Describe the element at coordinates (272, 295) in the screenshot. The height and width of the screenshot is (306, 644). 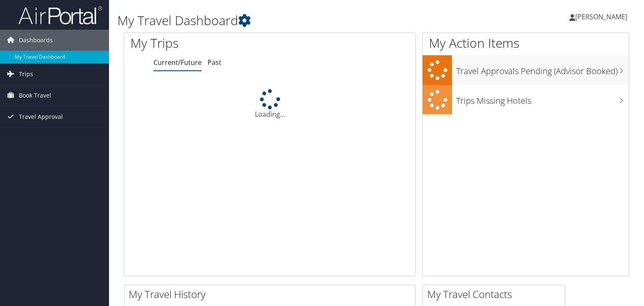
I see `h2: My Travel History` at that location.